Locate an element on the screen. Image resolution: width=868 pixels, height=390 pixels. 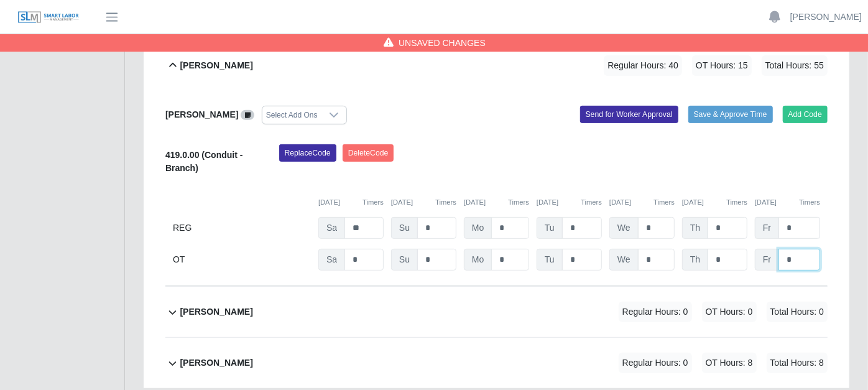
span: OT Hours: 15 is located at coordinates (722, 65).